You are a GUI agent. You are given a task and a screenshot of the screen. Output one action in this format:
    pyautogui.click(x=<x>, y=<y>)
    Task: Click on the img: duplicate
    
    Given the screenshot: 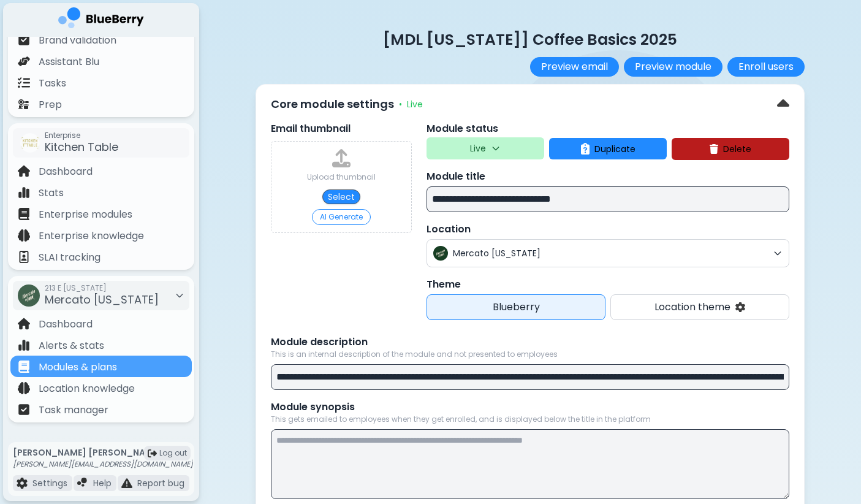 What is the action you would take?
    pyautogui.click(x=586, y=148)
    